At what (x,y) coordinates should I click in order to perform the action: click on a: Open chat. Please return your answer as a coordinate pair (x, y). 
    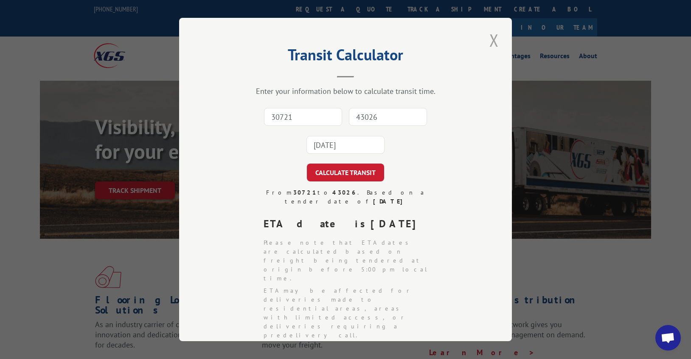
    Looking at the image, I should click on (668, 338).